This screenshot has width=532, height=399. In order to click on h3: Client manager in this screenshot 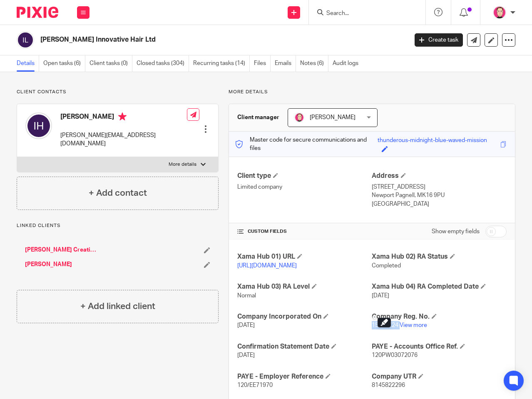, I will do `click(258, 118)`.